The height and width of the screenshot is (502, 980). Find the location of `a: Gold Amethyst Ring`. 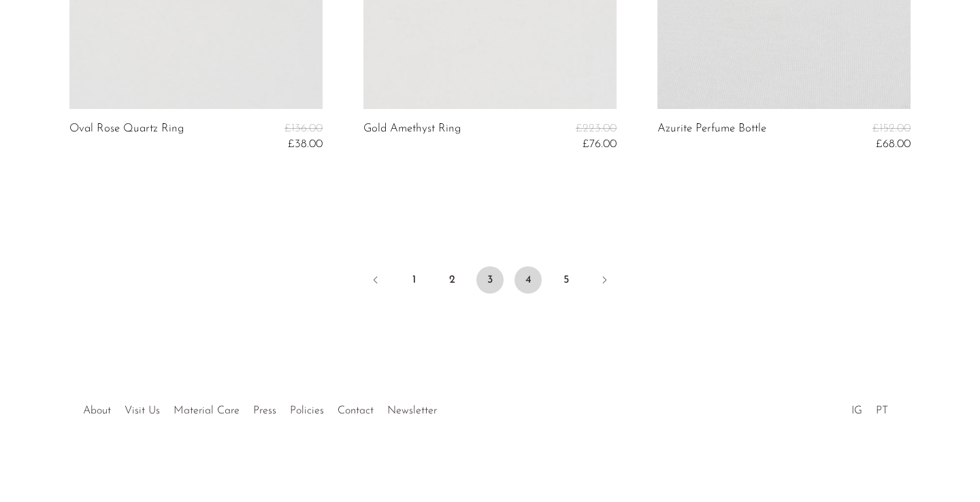

a: Gold Amethyst Ring is located at coordinates (412, 136).